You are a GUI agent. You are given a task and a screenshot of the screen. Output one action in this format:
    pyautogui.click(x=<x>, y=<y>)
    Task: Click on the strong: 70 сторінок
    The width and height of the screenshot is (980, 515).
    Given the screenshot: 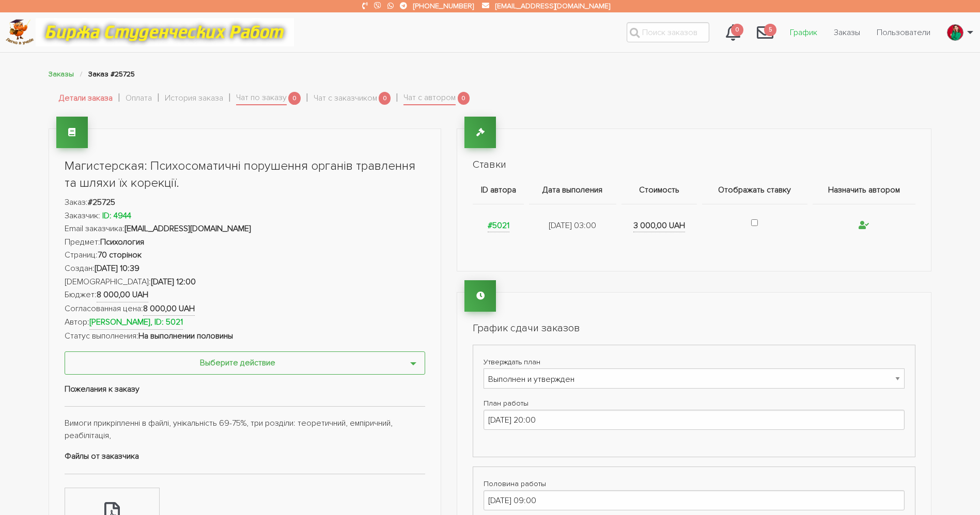 What is the action you would take?
    pyautogui.click(x=119, y=255)
    